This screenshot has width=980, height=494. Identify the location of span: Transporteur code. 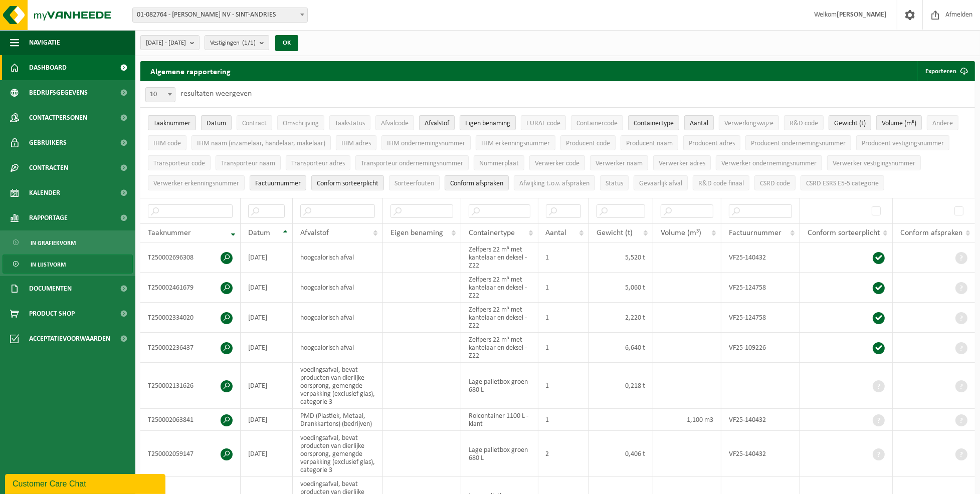
(179, 163).